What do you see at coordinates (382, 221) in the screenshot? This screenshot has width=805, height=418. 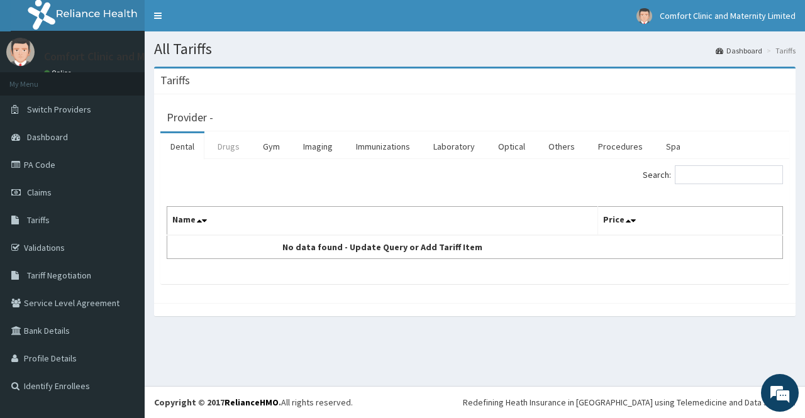 I see `th: Name` at bounding box center [382, 221].